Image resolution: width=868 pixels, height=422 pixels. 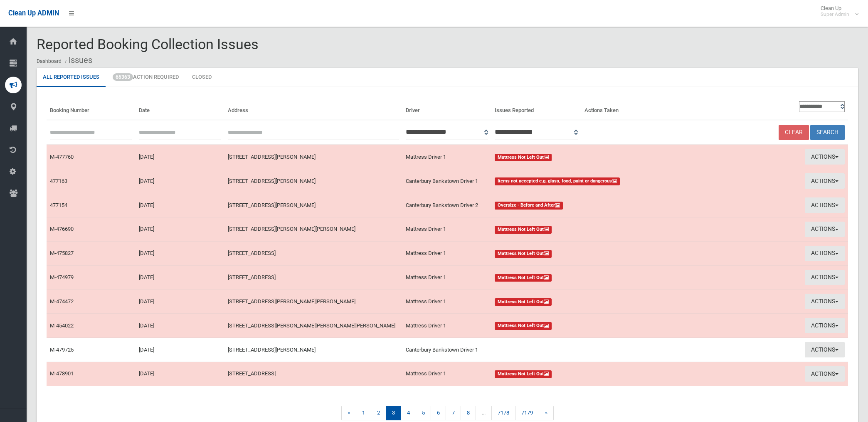 What do you see at coordinates (537, 108) in the screenshot?
I see `th: Issues Reported` at bounding box center [537, 108].